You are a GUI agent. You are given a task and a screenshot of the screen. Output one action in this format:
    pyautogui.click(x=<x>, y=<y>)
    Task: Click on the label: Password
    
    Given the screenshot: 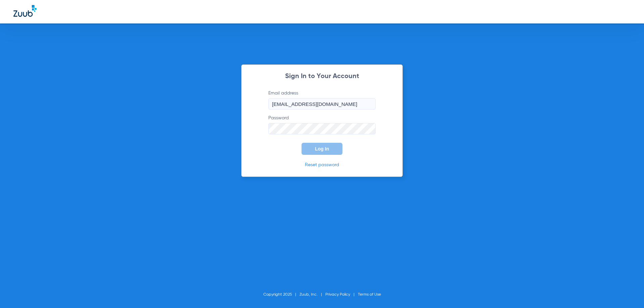 What is the action you would take?
    pyautogui.click(x=322, y=124)
    